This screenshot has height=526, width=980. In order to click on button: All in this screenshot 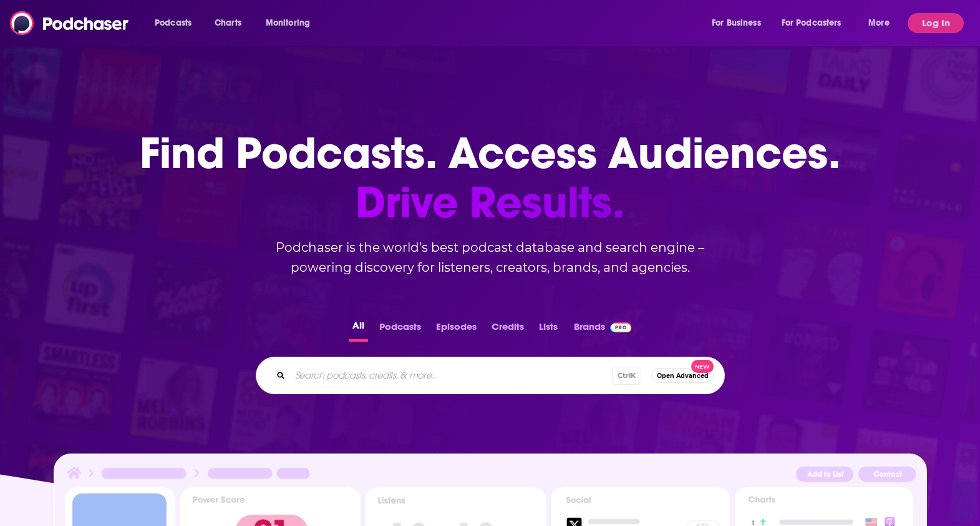, I will do `click(358, 329)`.